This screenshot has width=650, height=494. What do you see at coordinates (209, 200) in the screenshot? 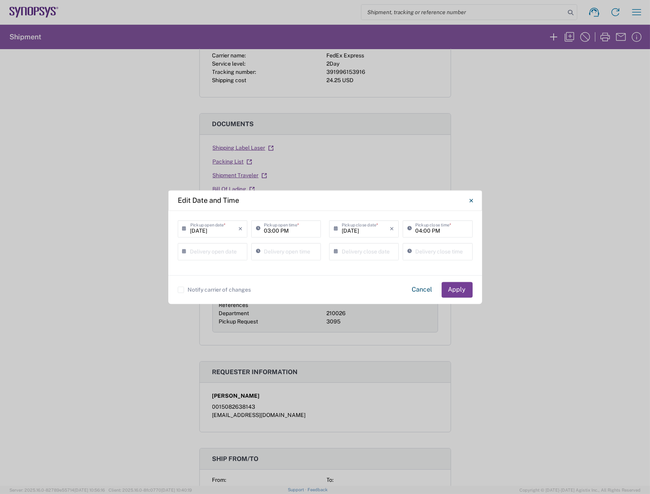
I see `h4: Edit Date and Time` at bounding box center [209, 200].